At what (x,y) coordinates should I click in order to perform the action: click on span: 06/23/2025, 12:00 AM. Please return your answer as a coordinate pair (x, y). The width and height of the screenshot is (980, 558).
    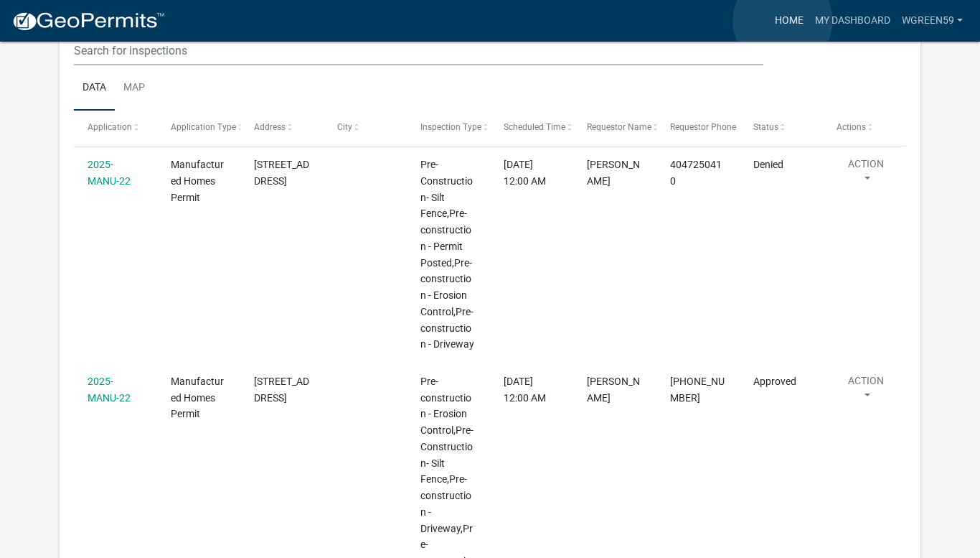
    Looking at the image, I should click on (524, 389).